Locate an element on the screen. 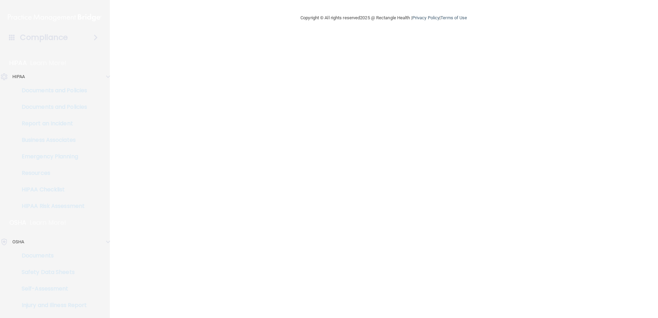 The height and width of the screenshot is (318, 658). h4: Compliance is located at coordinates (44, 38).